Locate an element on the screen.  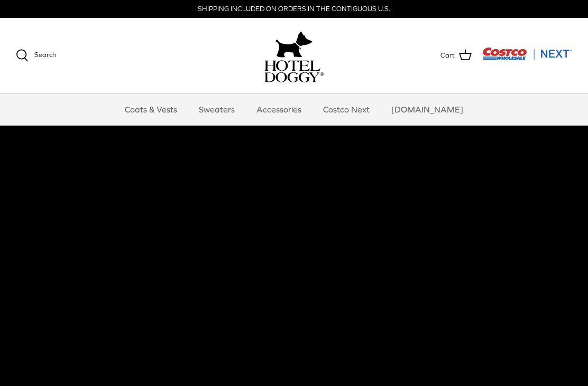
a: Costco Next is located at coordinates (346, 110).